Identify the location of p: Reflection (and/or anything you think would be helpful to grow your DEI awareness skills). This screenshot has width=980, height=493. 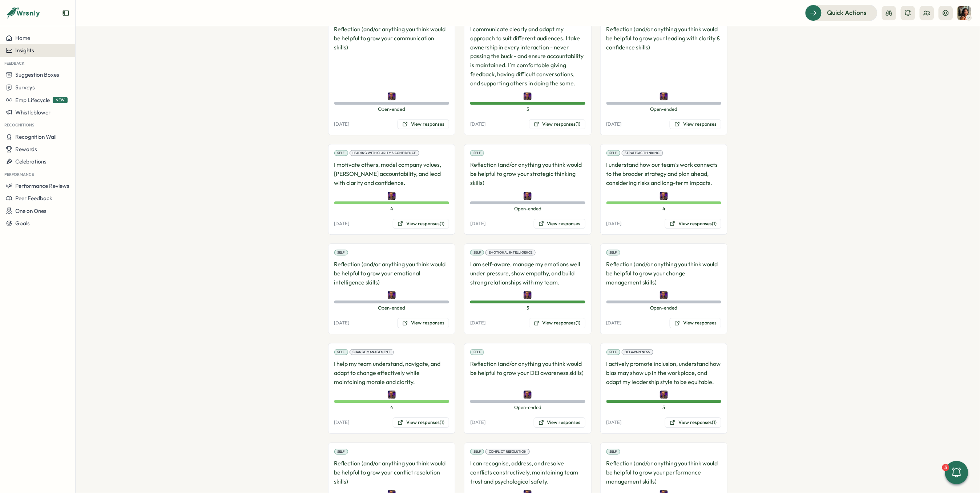
(528, 373).